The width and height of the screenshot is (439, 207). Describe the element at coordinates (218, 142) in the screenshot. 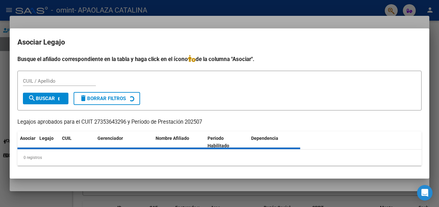

I see `span: Periodo Habilitado` at that location.